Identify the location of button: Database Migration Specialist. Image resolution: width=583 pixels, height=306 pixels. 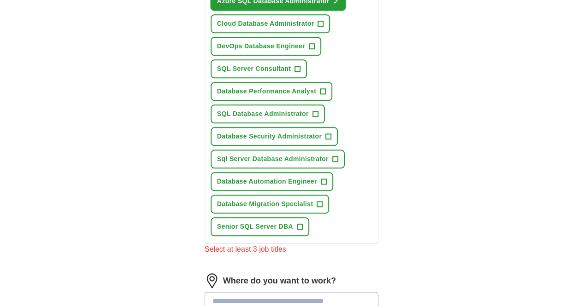
(270, 204).